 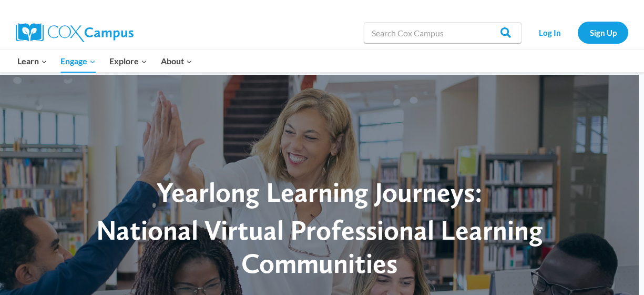 What do you see at coordinates (443, 33) in the screenshot?
I see `input: Search Cox Campus` at bounding box center [443, 33].